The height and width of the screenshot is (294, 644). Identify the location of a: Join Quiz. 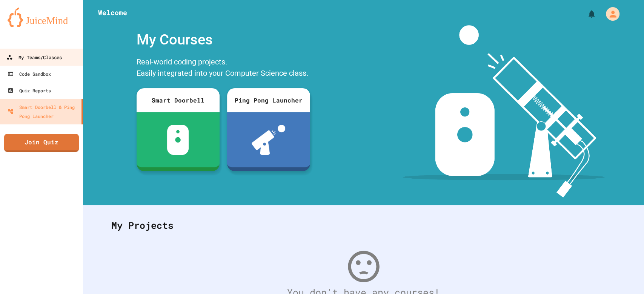
(42, 143).